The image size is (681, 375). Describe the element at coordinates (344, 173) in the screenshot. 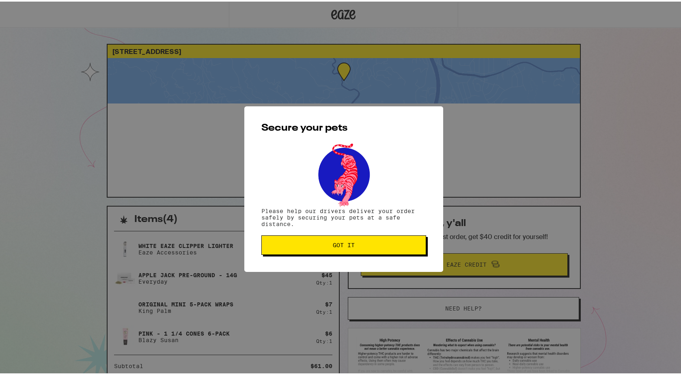

I see `img: pets` at that location.